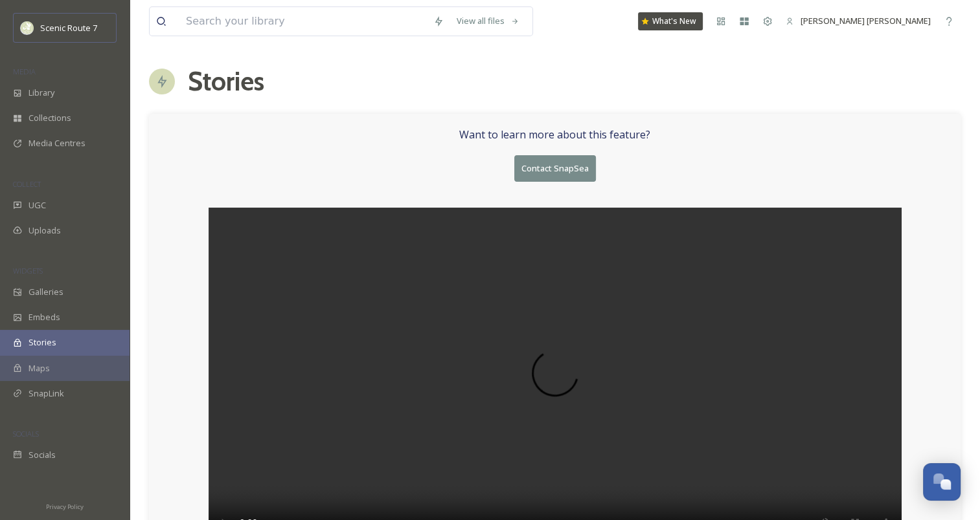 The width and height of the screenshot is (980, 520). Describe the element at coordinates (24, 71) in the screenshot. I see `span: MEDIA` at that location.